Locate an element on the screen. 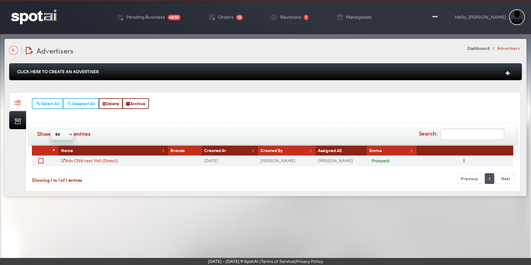 This screenshot has height=265, width=531. button: Archive is located at coordinates (135, 104).